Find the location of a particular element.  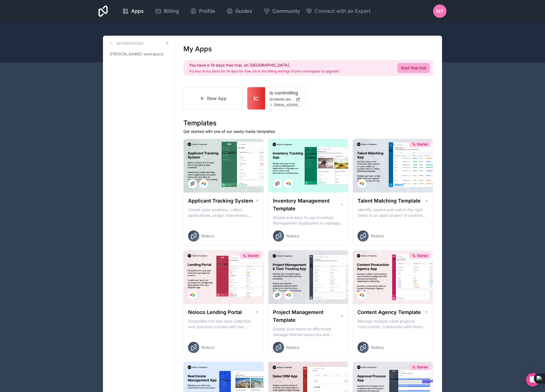

a: Start free trial is located at coordinates (413, 68).